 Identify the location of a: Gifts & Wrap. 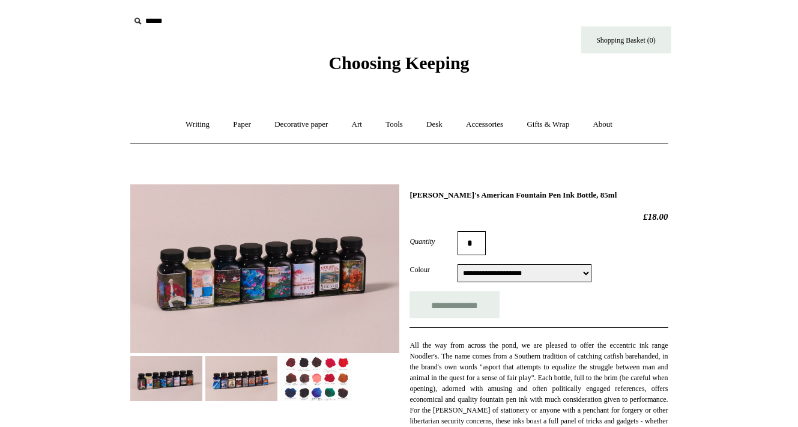
(548, 124).